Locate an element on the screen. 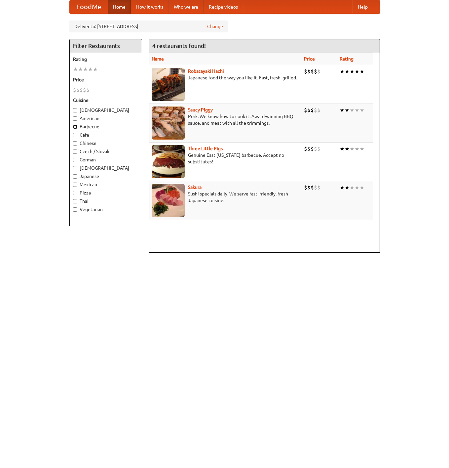  label: Cafe is located at coordinates (106, 135).